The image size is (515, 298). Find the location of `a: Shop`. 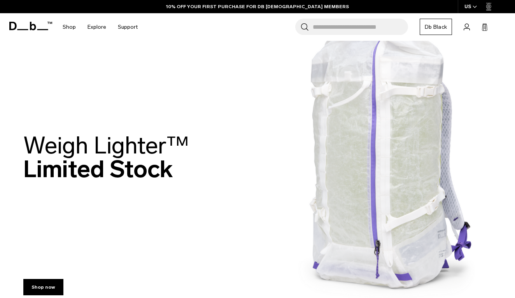

a: Shop is located at coordinates (69, 27).